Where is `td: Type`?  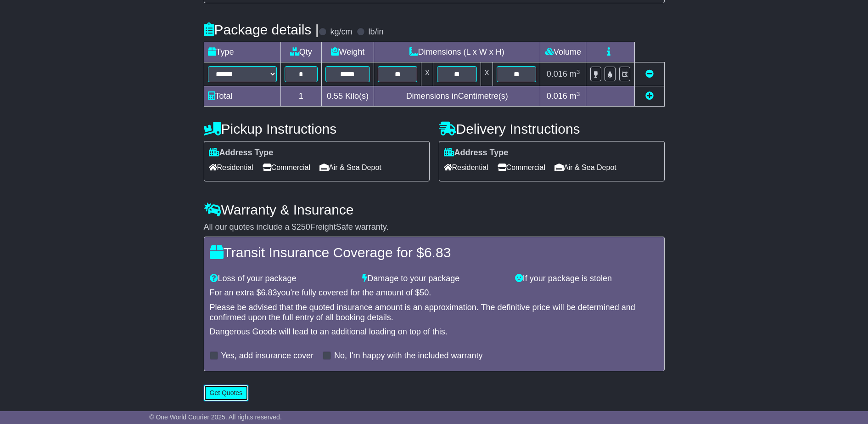
td: Type is located at coordinates (242, 52).